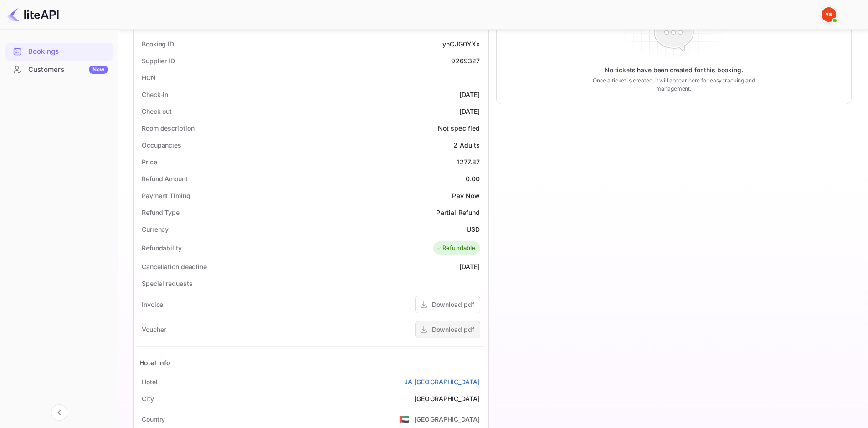 This screenshot has height=428, width=868. What do you see at coordinates (160, 212) in the screenshot?
I see `div: Refund Type` at bounding box center [160, 212].